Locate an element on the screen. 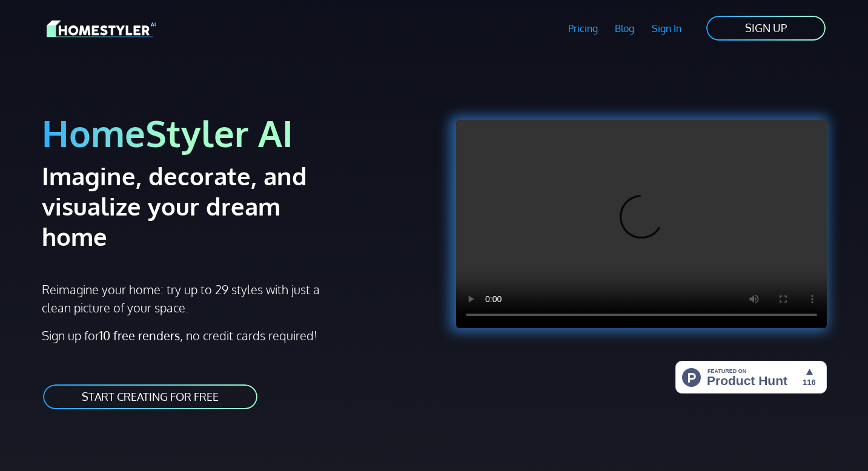  img: HomeStyler AI logo is located at coordinates (101, 28).